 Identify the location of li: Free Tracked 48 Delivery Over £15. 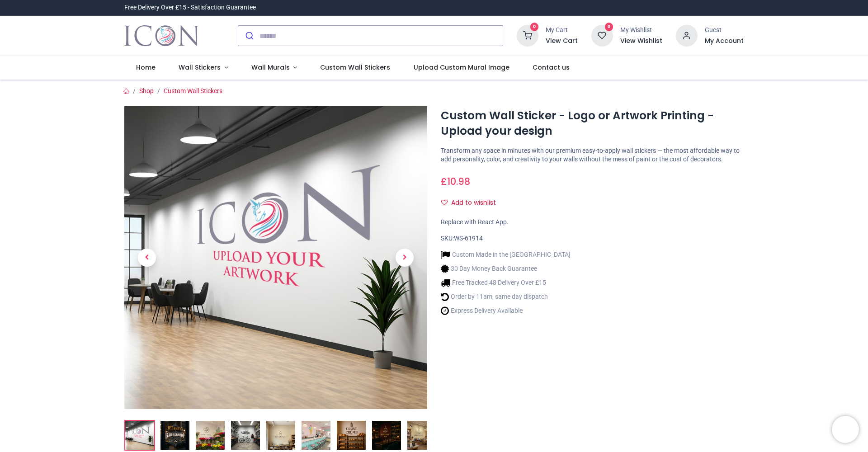
(505, 282).